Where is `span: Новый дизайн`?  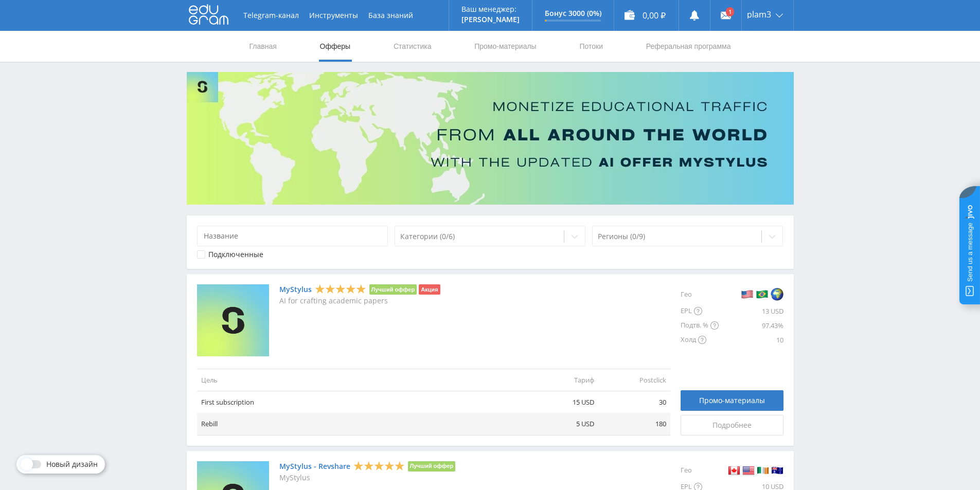 span: Новый дизайн is located at coordinates (72, 464).